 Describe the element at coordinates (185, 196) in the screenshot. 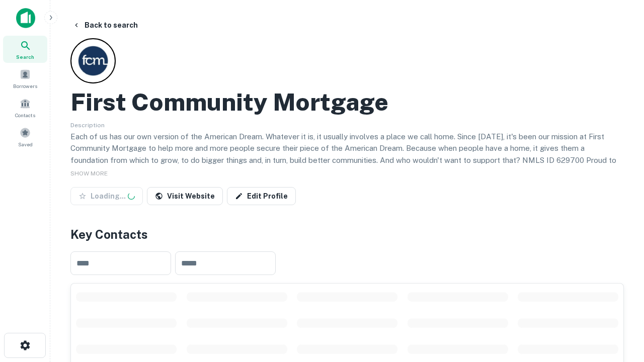

I see `a: Visit Website` at that location.